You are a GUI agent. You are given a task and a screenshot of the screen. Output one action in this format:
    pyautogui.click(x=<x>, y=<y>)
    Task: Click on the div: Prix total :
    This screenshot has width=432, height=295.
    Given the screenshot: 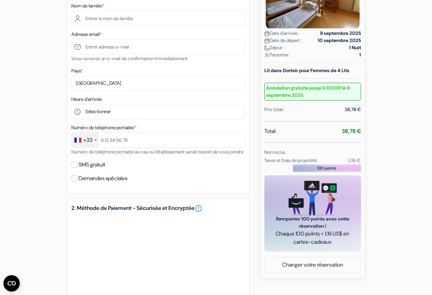 What is the action you would take?
    pyautogui.click(x=275, y=109)
    